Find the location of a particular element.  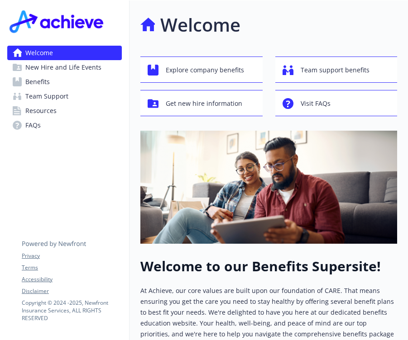

a: Accessibility is located at coordinates (72, 280).